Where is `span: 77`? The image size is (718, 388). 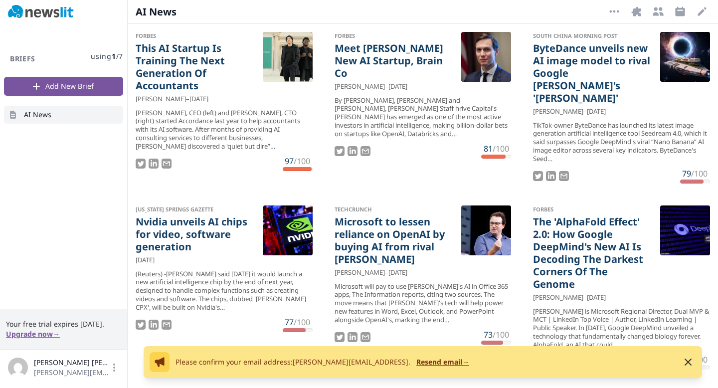 span: 77 is located at coordinates (289, 322).